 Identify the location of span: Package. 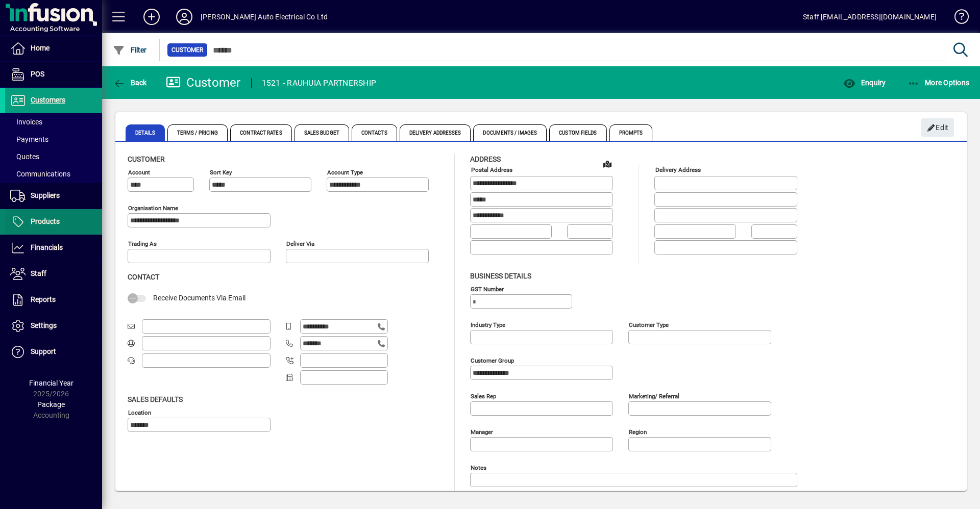
(51, 404).